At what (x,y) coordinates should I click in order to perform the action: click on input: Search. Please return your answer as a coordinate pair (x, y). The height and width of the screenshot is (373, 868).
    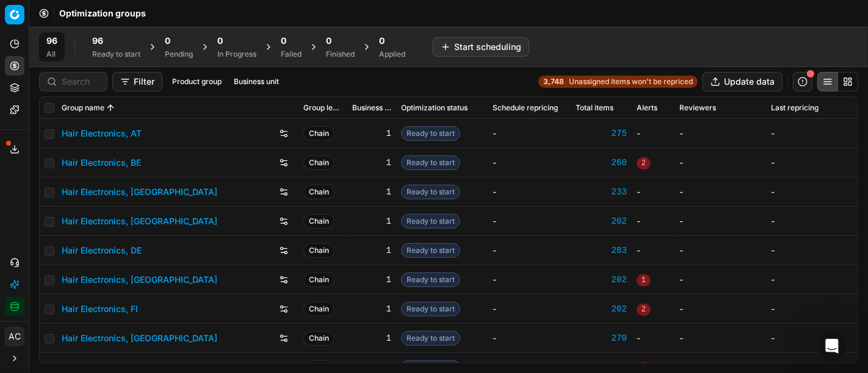
    Looking at the image, I should click on (80, 82).